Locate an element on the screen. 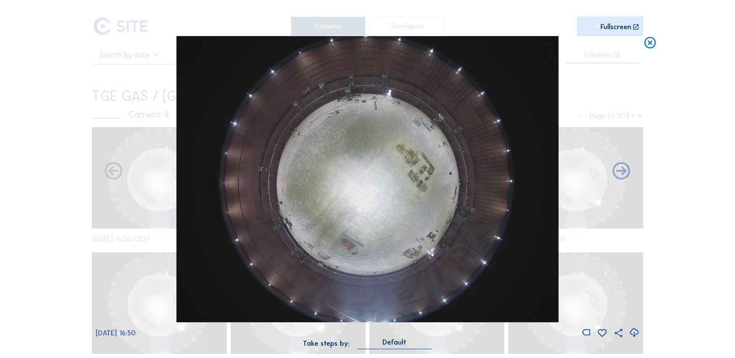 Image resolution: width=735 pixels, height=358 pixels. div: Take steps by: is located at coordinates (326, 344).